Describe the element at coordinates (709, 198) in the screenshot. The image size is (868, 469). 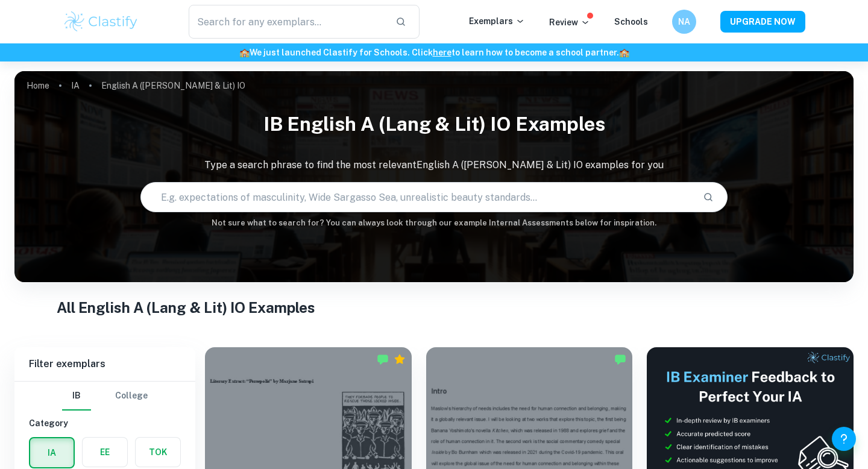
I see `button: Search` at that location.